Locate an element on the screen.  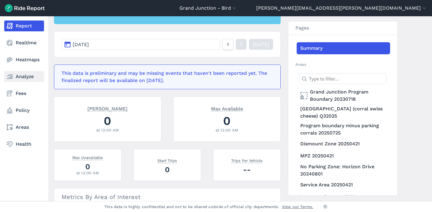
a: Fees is located at coordinates (24, 93).